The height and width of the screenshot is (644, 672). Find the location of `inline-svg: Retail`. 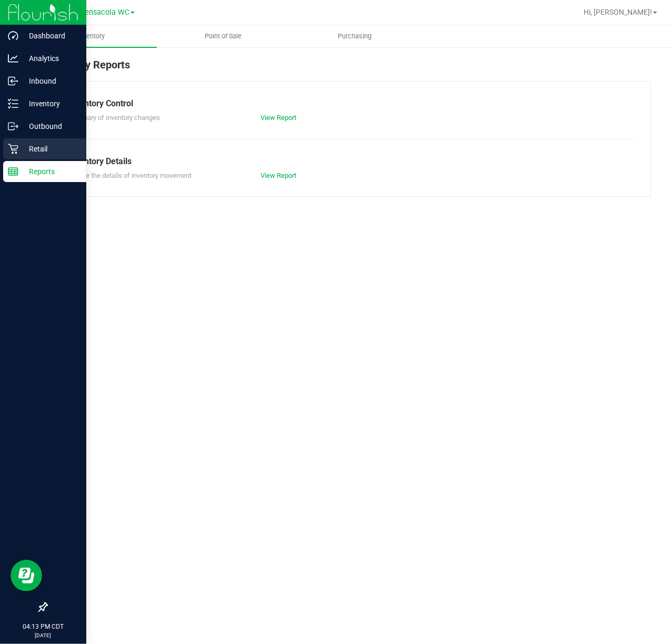

inline-svg: Retail is located at coordinates (13, 149).